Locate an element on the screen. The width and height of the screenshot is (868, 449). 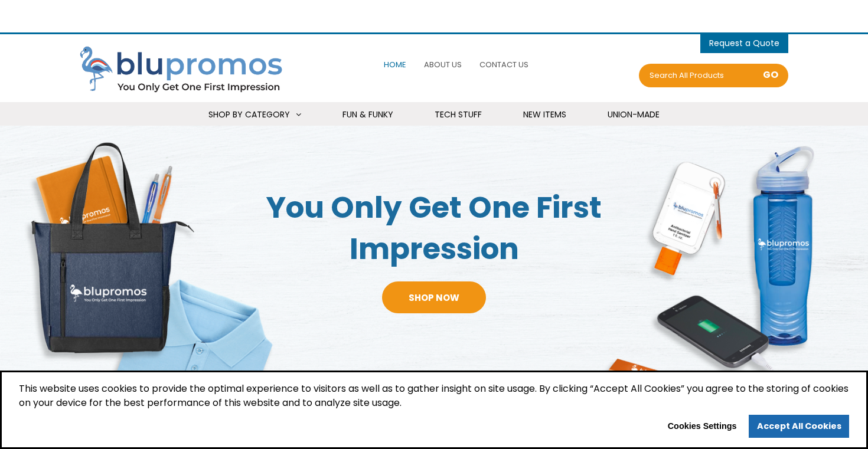
span: Tech Stuff is located at coordinates (458, 114).